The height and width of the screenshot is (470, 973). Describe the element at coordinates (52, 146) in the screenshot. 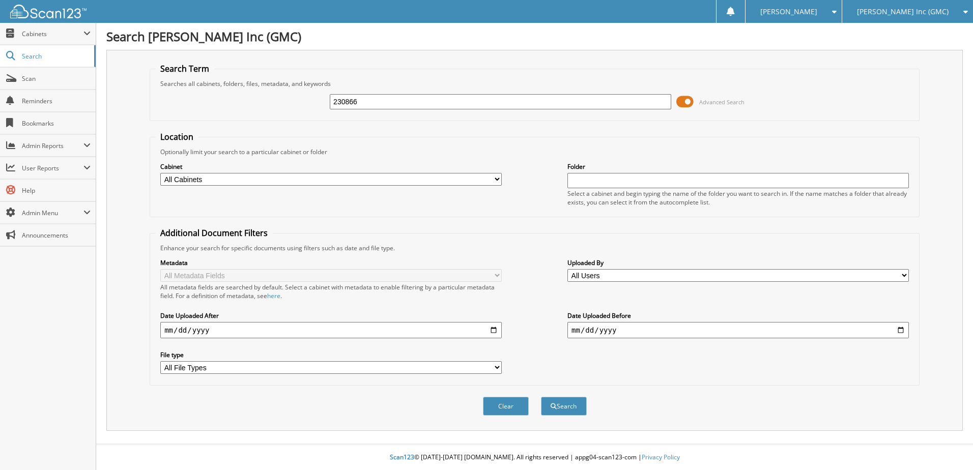

I see `span: Admin Reports` at that location.